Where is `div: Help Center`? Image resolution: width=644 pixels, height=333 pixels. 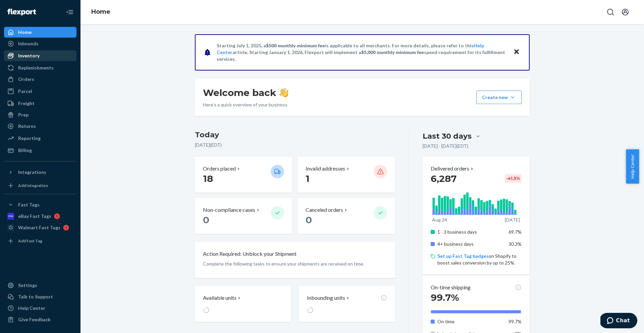
div: Help Center is located at coordinates (32, 308).